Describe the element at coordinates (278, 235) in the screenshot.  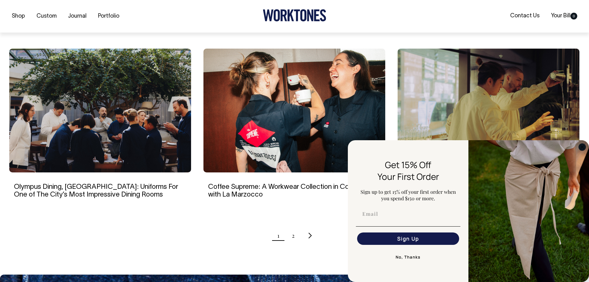
I see `span: Page 1` at that location.